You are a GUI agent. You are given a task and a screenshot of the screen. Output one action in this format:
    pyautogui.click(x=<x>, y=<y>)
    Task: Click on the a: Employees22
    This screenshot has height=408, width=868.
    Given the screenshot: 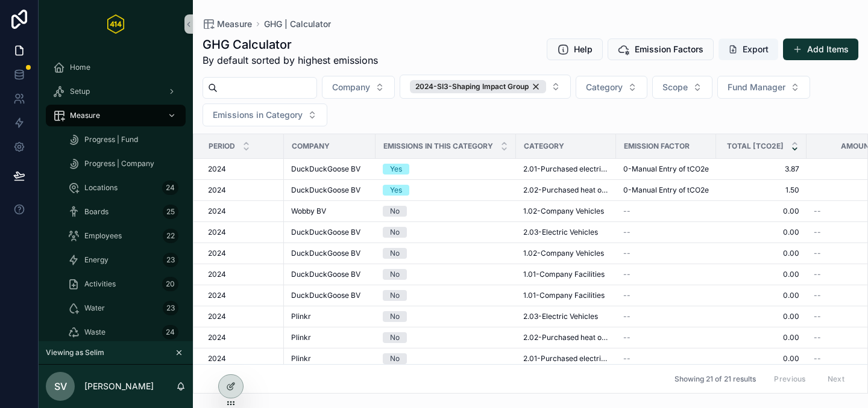 What is the action you would take?
    pyautogui.click(x=123, y=236)
    